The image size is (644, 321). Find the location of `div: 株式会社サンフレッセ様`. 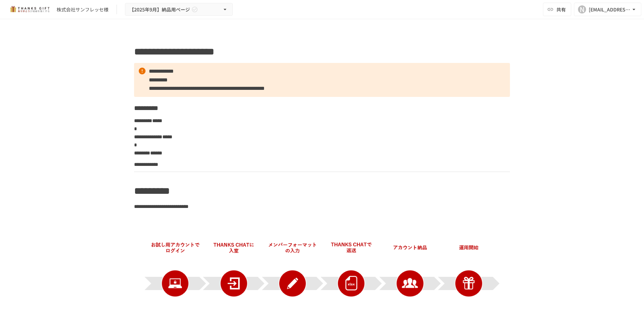

div: 株式会社サンフレッセ様 is located at coordinates (82, 9).